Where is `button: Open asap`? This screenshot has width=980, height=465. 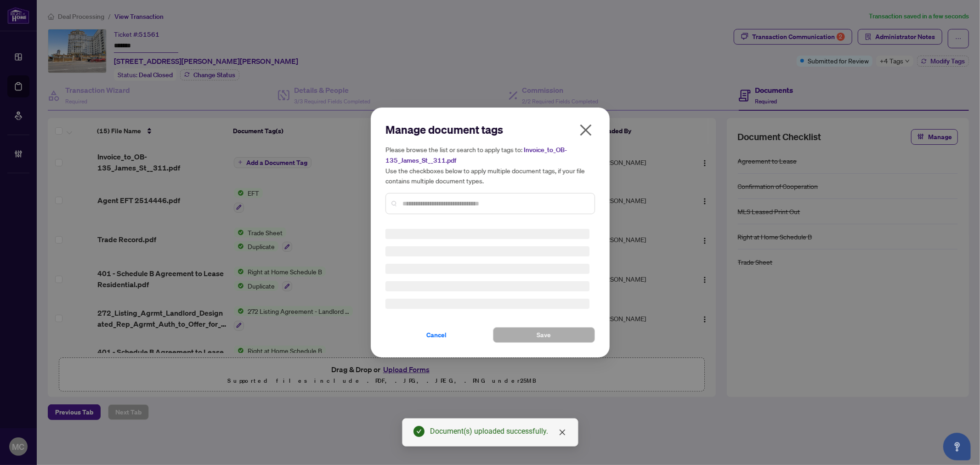 button: Open asap is located at coordinates (957, 447).